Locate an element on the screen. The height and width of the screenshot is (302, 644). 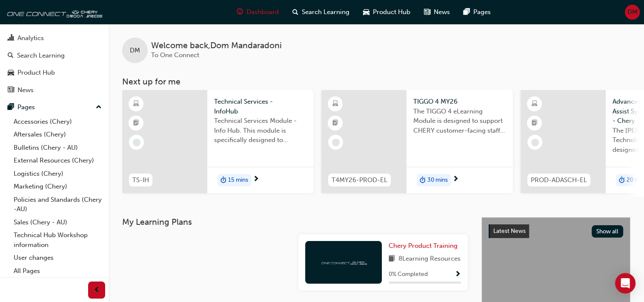
a: External Resources (Chery) is located at coordinates (57, 160).